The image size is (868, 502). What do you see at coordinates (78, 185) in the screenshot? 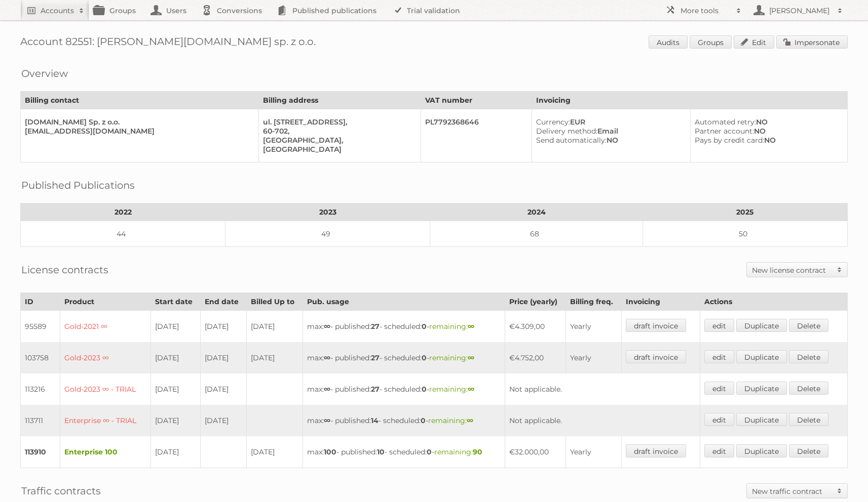
I see `h2: Published Publications` at bounding box center [78, 185].